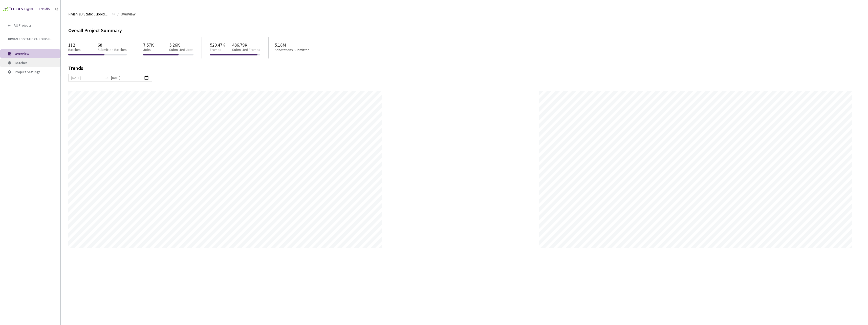 This screenshot has height=325, width=868. Describe the element at coordinates (126, 78) in the screenshot. I see `input: End date` at that location.